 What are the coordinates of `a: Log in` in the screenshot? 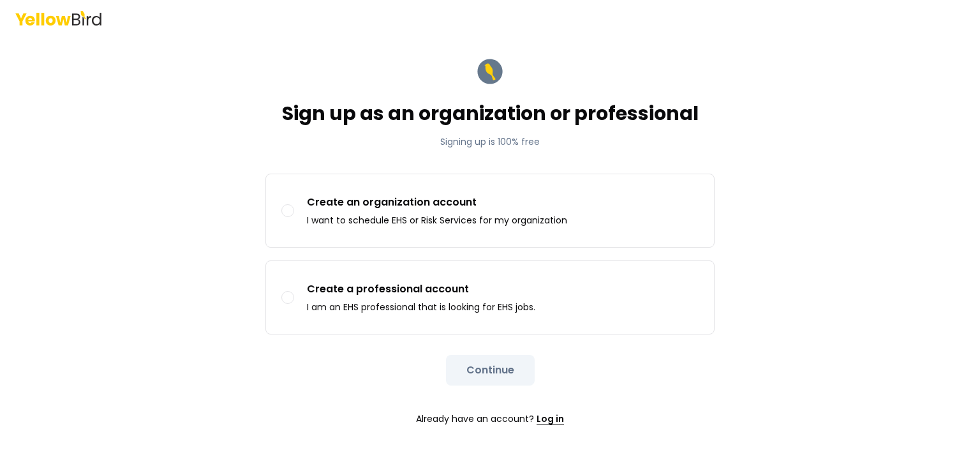 It's located at (550, 419).